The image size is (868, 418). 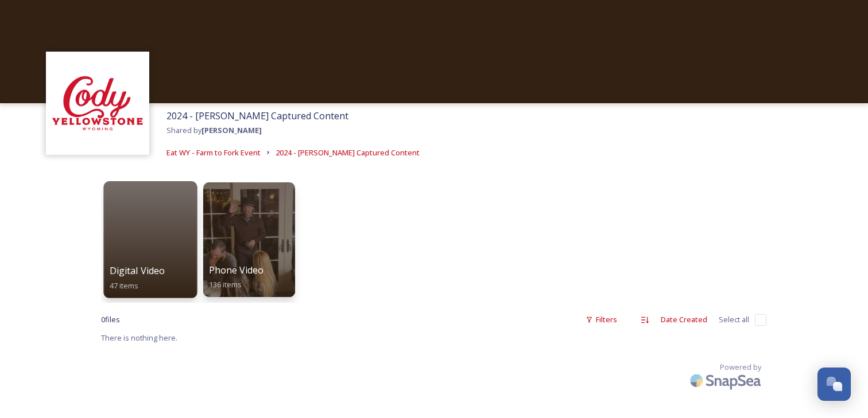 What do you see at coordinates (213, 153) in the screenshot?
I see `span: Eat WY - Farm to Fork Event` at bounding box center [213, 153].